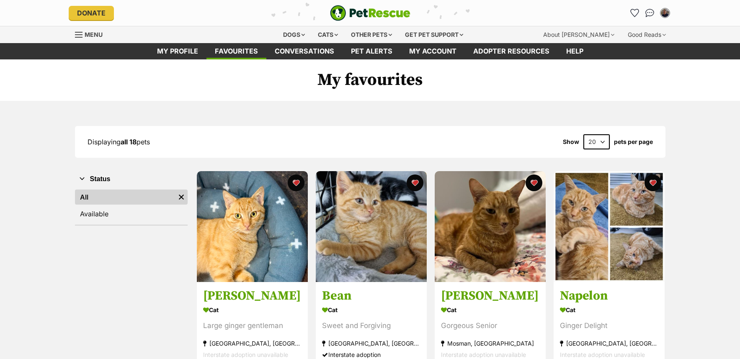 The width and height of the screenshot is (740, 359). I want to click on span: Show, so click(571, 142).